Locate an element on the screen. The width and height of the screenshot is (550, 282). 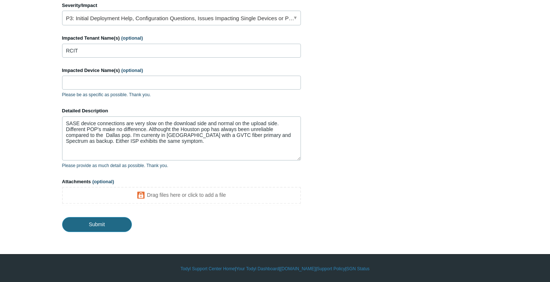
a: Your Todyl Dashboard is located at coordinates (257, 269).